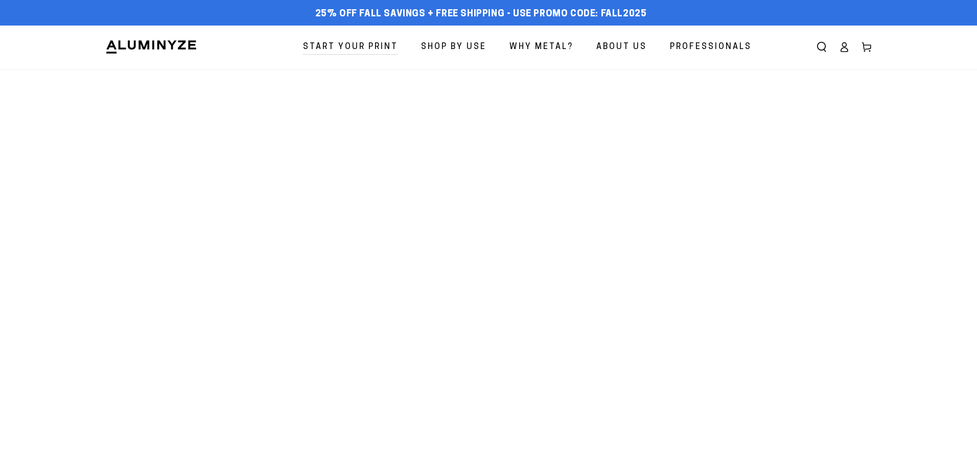 The height and width of the screenshot is (472, 977). I want to click on a: About Us, so click(622, 47).